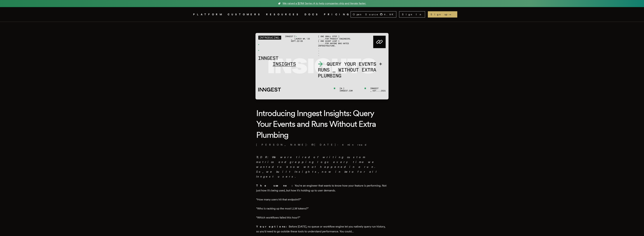 This screenshot has width=644, height=236. I want to click on a: Sign up, so click(443, 14).